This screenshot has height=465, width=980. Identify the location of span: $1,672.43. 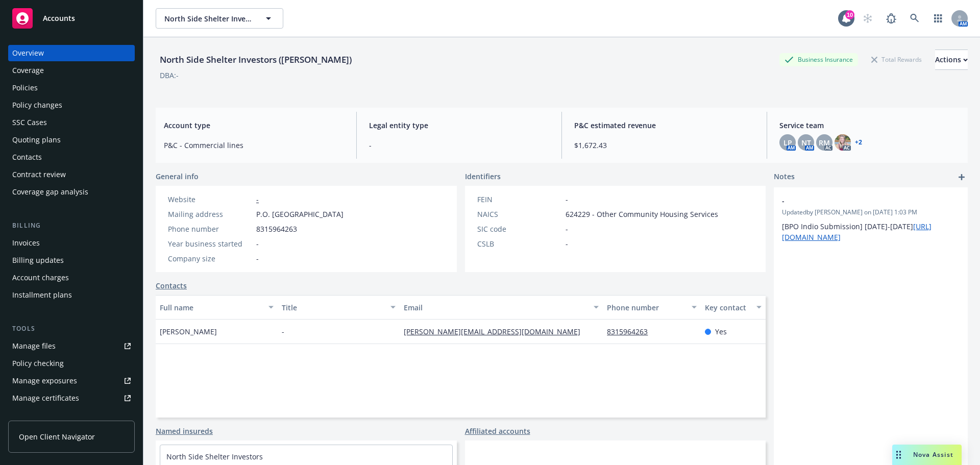
(664, 145).